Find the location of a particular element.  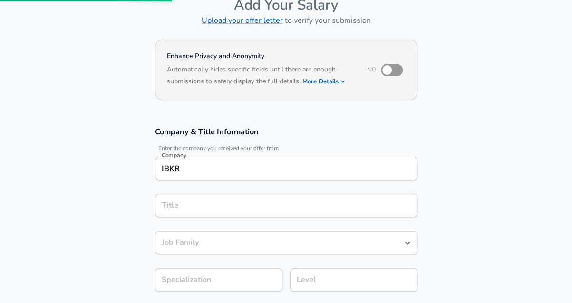

h3: Company & Title Information is located at coordinates (286, 131).